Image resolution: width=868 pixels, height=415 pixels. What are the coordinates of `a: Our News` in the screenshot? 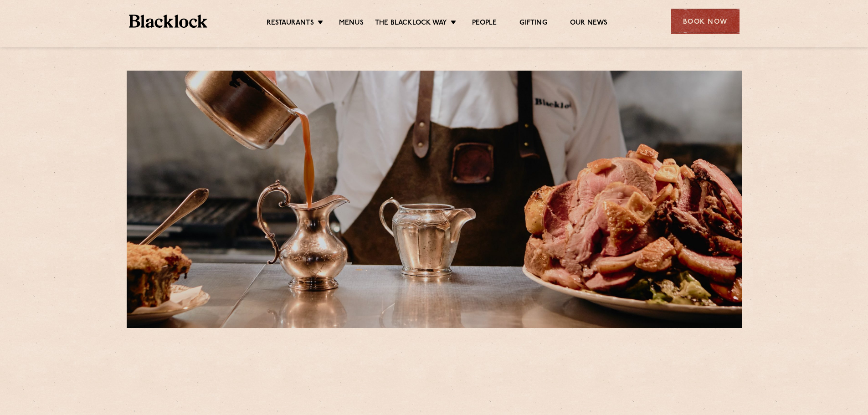 It's located at (588, 23).